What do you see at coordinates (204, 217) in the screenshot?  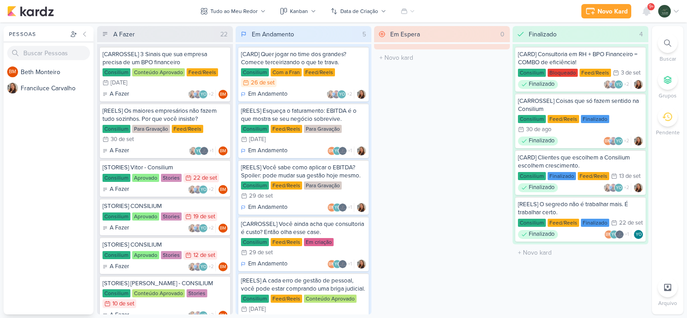 I see `div: 19 de set` at bounding box center [204, 217].